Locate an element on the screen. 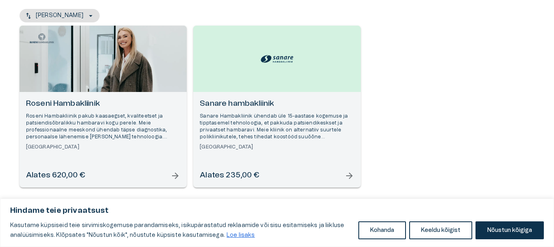 Image resolution: width=554 pixels, height=247 pixels. h6: Roseni Hambakliinik is located at coordinates (103, 104).